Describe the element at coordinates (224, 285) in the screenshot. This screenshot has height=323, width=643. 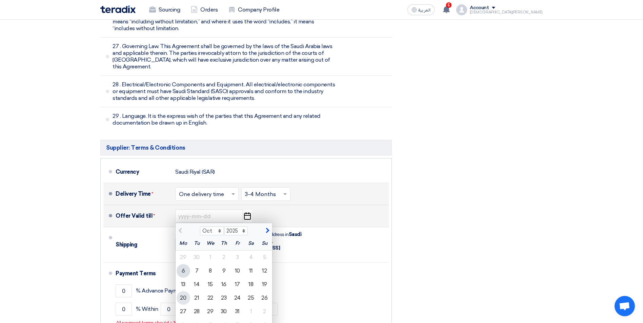
I see `div: 16` at that location.